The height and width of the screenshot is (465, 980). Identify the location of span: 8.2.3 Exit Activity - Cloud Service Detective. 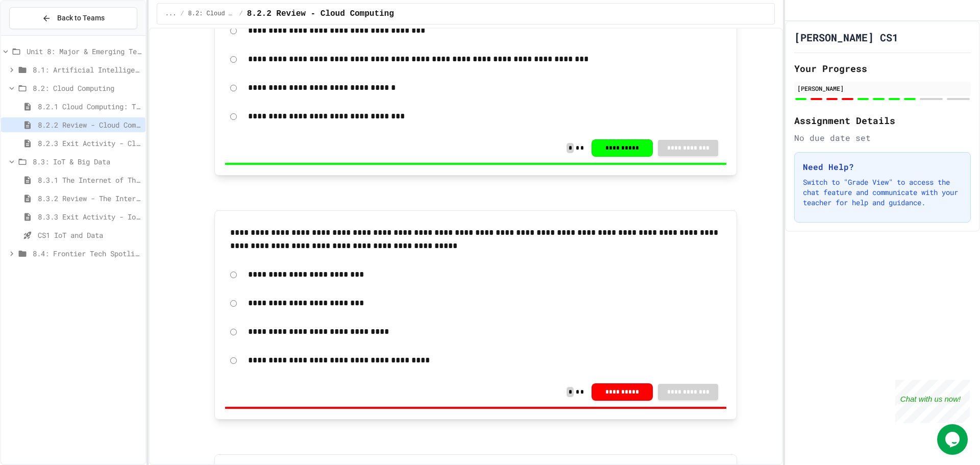
(89, 143).